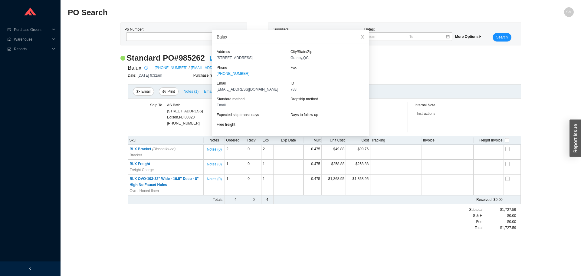  I want to click on span: Phone, so click(253, 67).